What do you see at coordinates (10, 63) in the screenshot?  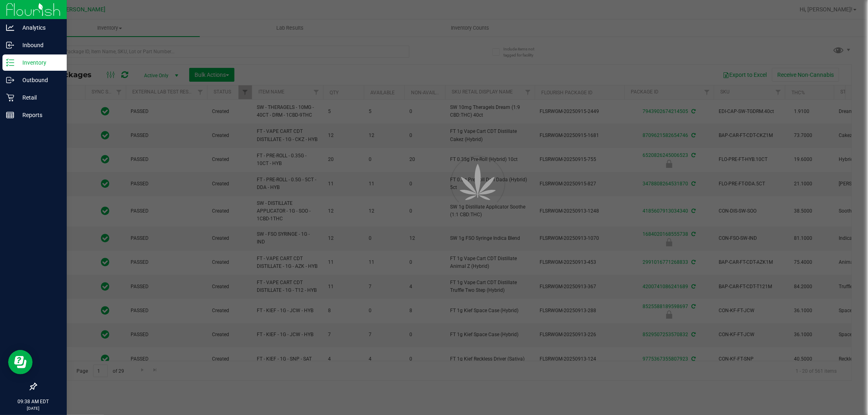 I see `inline-svg: Inventory` at bounding box center [10, 63].